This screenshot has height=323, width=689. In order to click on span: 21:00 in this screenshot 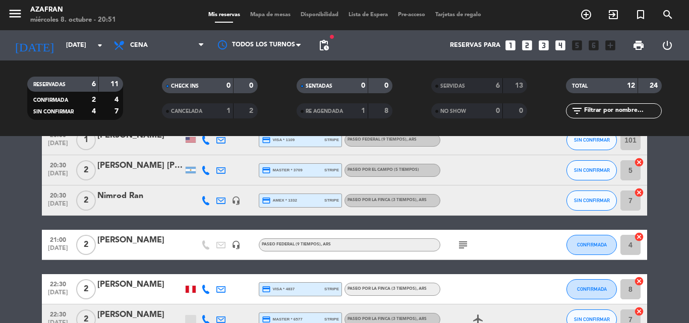, I will do `click(58, 239)`.